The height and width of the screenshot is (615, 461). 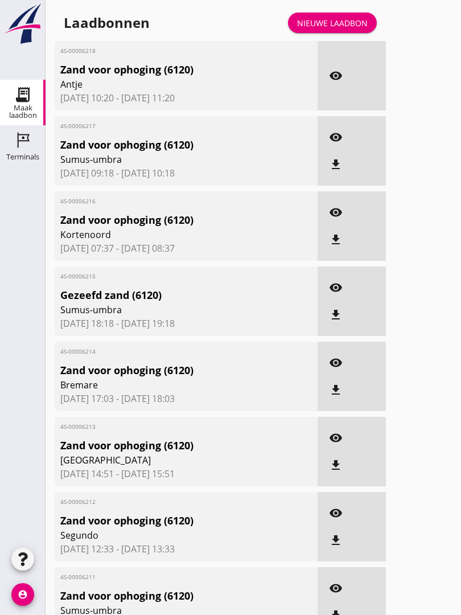 I want to click on span: Kortenoord, so click(x=165, y=235).